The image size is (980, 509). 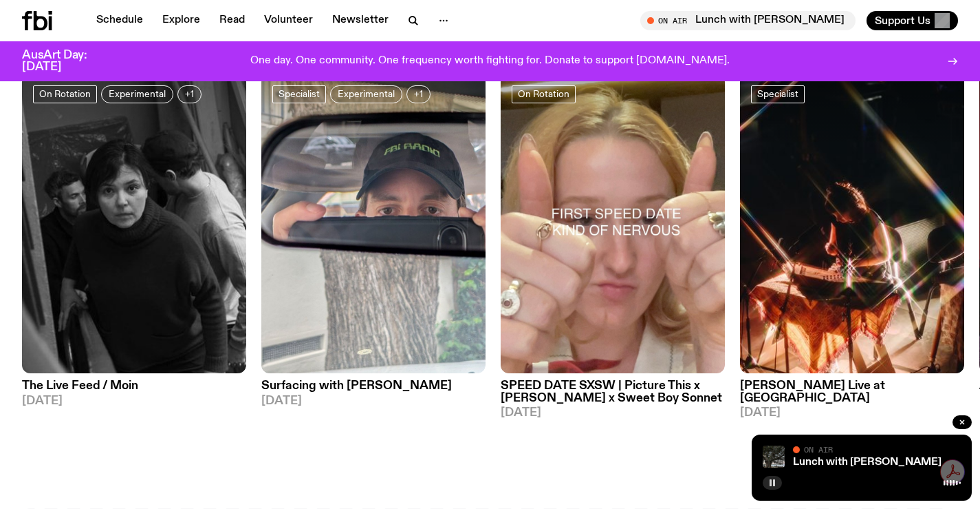 I want to click on span: Support Us, so click(x=902, y=21).